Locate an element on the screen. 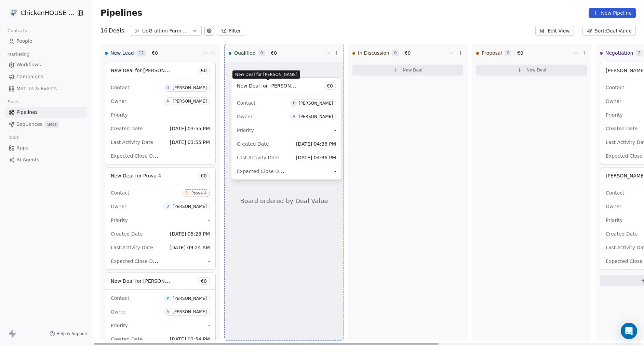 The height and width of the screenshot is (346, 644). span: Proposal is located at coordinates (492, 53).